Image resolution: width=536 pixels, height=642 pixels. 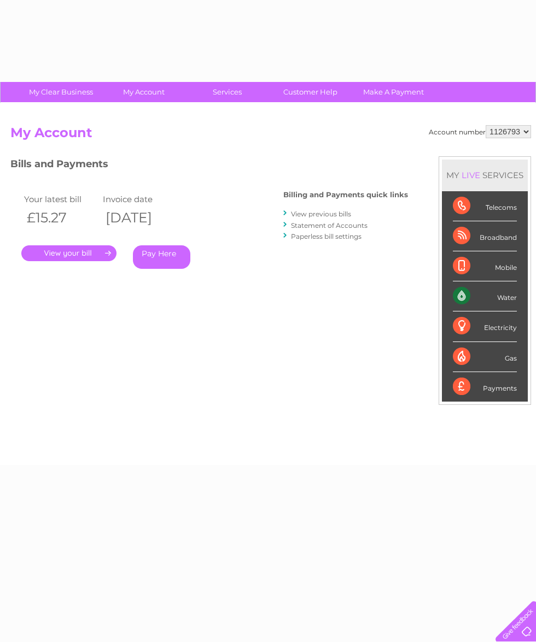 I want to click on a: Paperless bill settings, so click(x=326, y=236).